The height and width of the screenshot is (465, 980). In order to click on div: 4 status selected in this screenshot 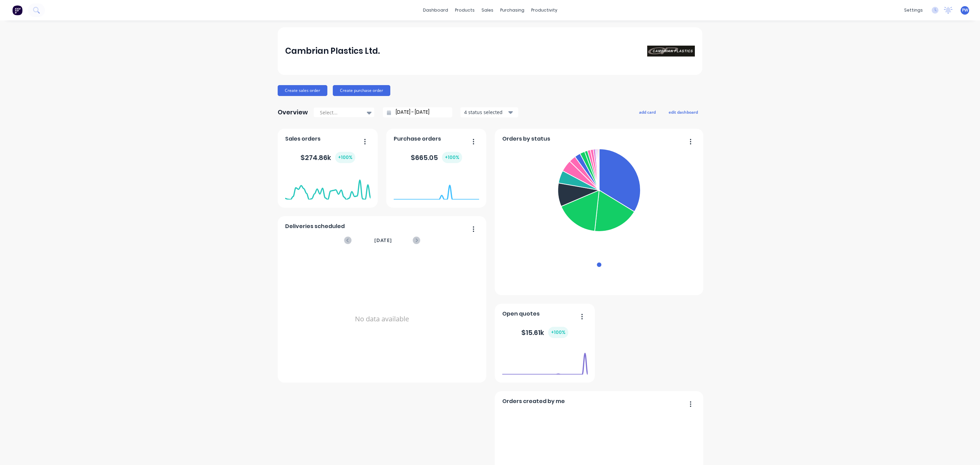, I will do `click(485, 112)`.